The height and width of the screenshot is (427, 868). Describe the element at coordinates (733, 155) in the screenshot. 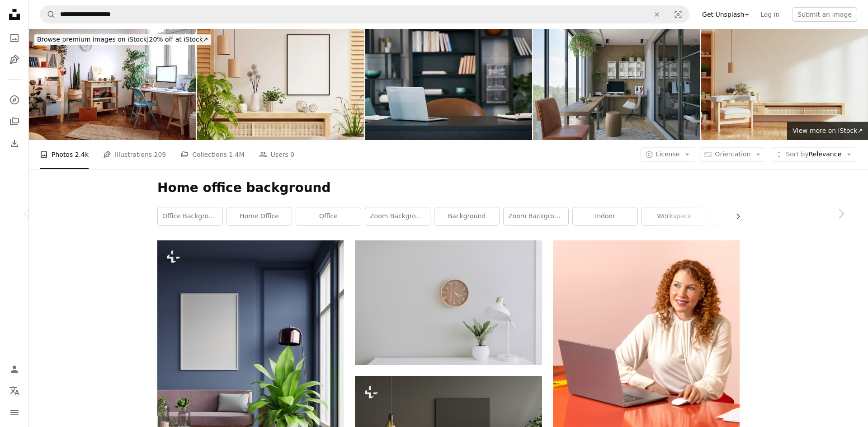

I see `button: Orientation` at that location.